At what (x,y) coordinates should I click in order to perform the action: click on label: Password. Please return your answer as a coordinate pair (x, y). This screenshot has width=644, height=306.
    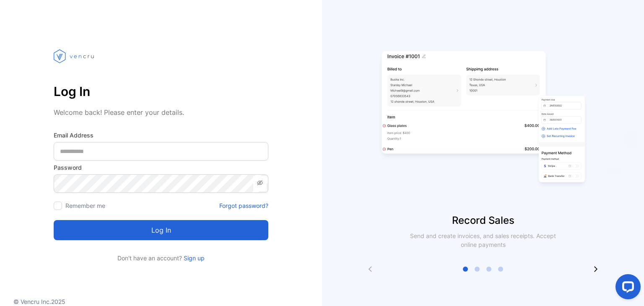
    Looking at the image, I should click on (161, 167).